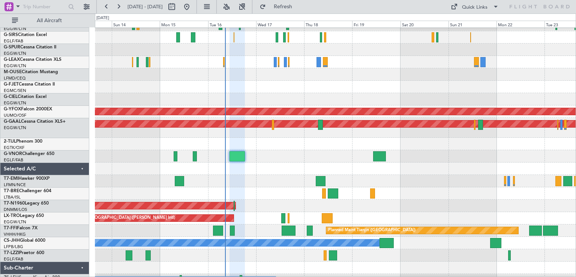  What do you see at coordinates (29, 154) in the screenshot?
I see `a: G-VNORChallenger 650` at bounding box center [29, 154].